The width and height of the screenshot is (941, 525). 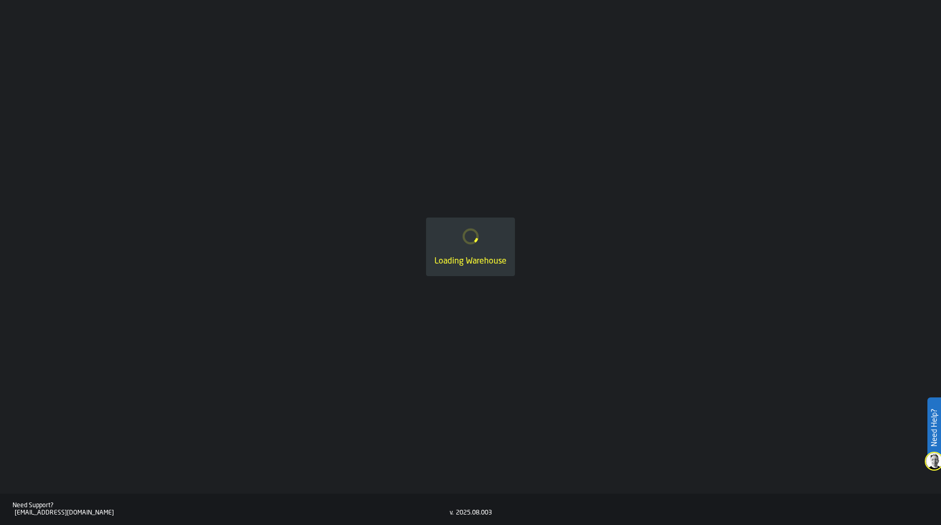 I want to click on div: 2025.08.003, so click(x=473, y=513).